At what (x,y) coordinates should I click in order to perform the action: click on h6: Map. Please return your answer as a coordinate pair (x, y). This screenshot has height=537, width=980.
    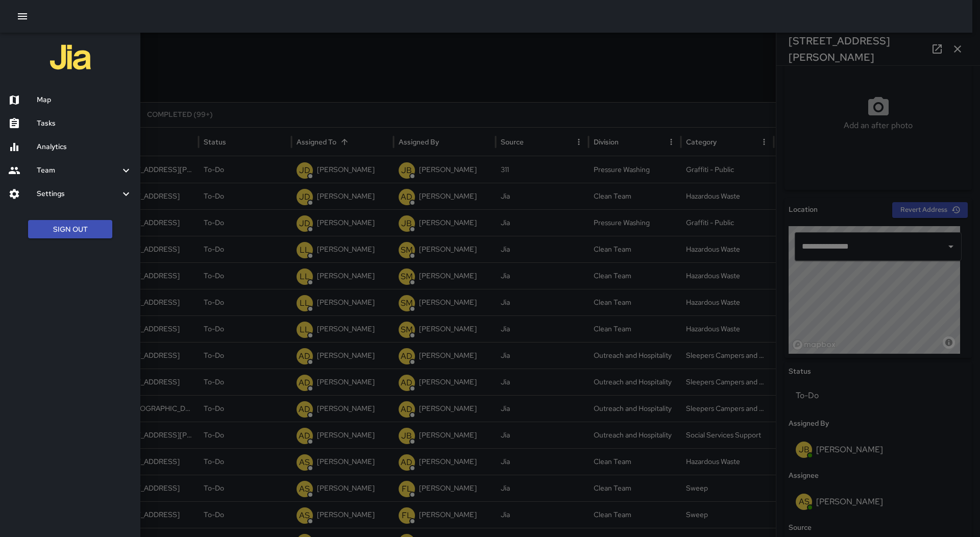
    Looking at the image, I should click on (84, 100).